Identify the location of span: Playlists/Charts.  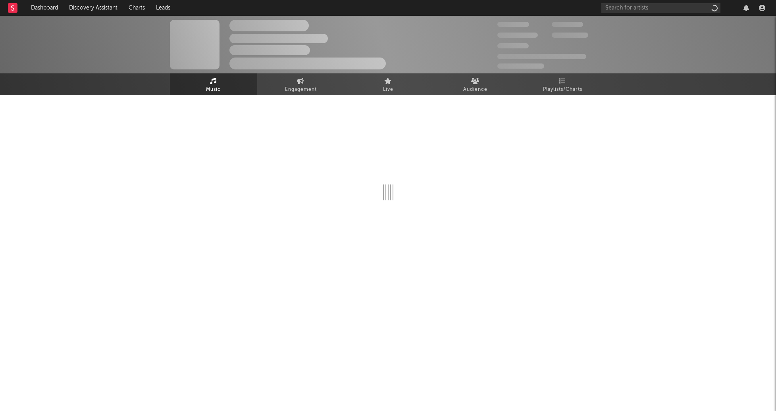
(562, 90).